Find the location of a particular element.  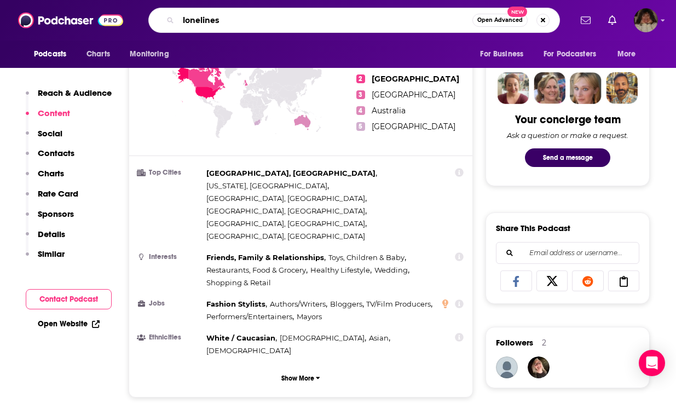

button: Charts is located at coordinates (45, 178).